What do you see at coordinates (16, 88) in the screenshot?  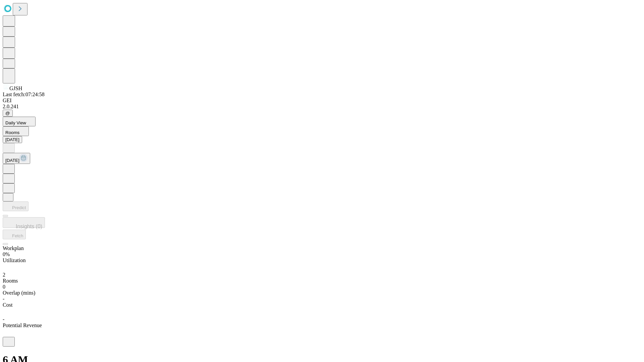 I see `span: GJSH` at bounding box center [16, 88].